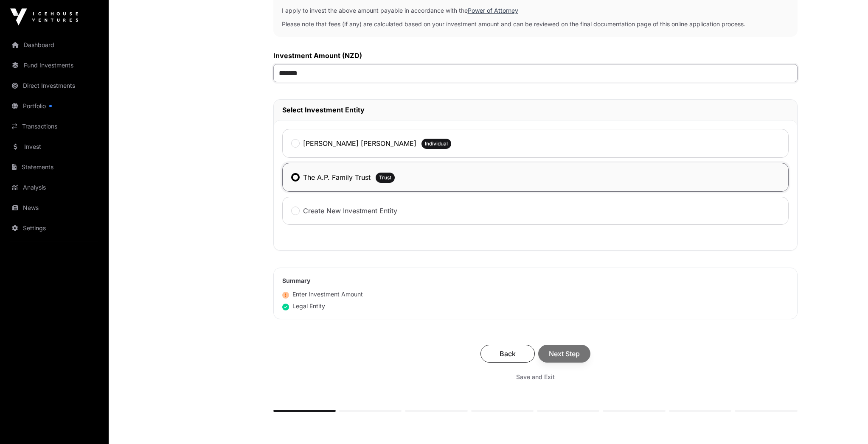  What do you see at coordinates (54, 126) in the screenshot?
I see `a: Transactions` at bounding box center [54, 126].